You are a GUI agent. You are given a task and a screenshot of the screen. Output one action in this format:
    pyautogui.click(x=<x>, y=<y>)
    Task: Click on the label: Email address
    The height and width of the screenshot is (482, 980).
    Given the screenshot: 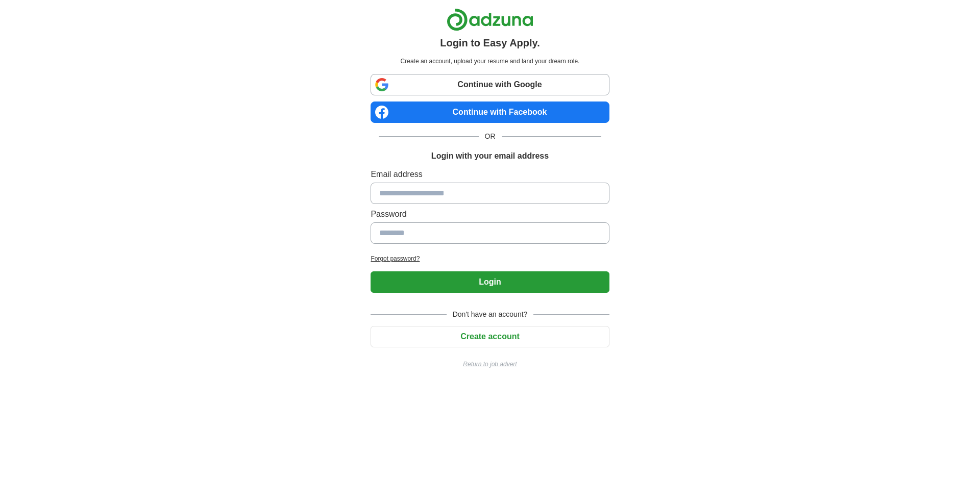 What is the action you would take?
    pyautogui.click(x=489, y=175)
    